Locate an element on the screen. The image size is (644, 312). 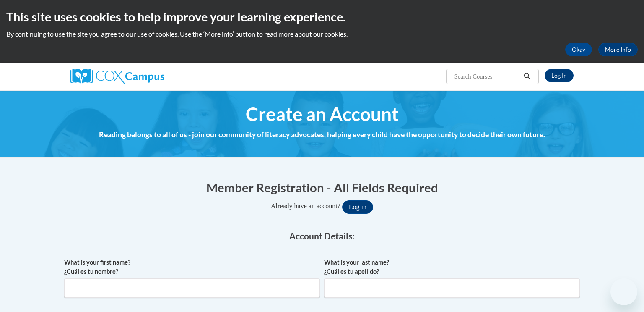
button: Okay is located at coordinates (578, 50).